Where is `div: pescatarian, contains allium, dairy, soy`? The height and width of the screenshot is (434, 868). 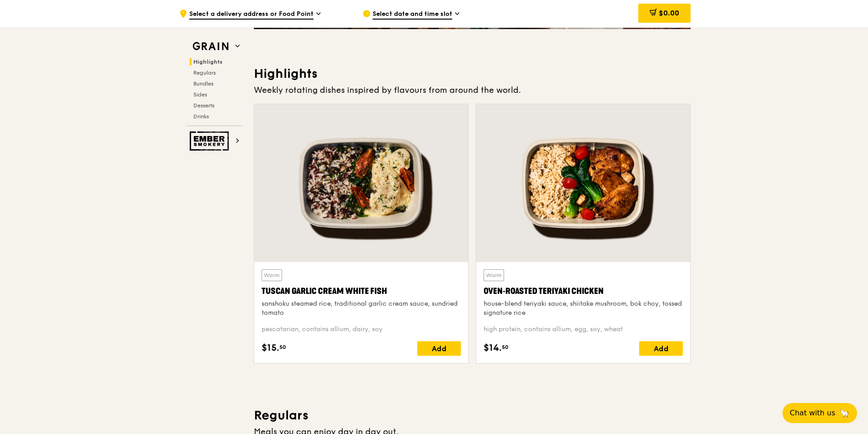 div: pescatarian, contains allium, dairy, soy is located at coordinates (361, 329).